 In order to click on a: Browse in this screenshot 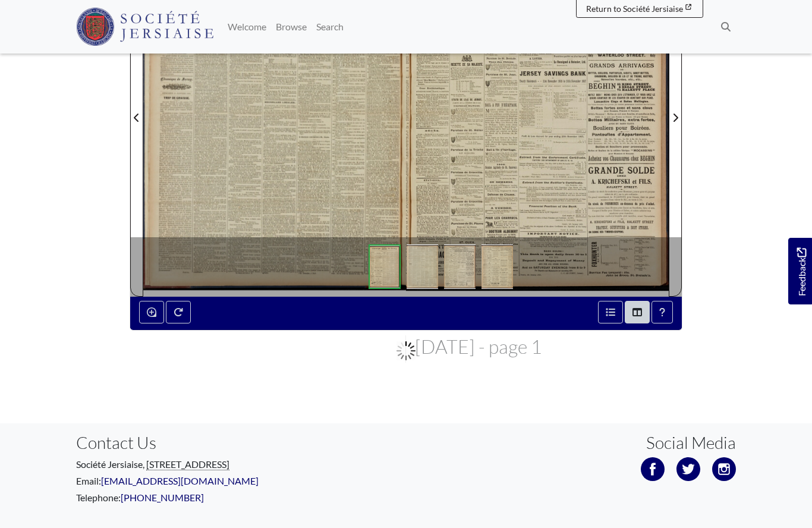, I will do `click(291, 27)`.